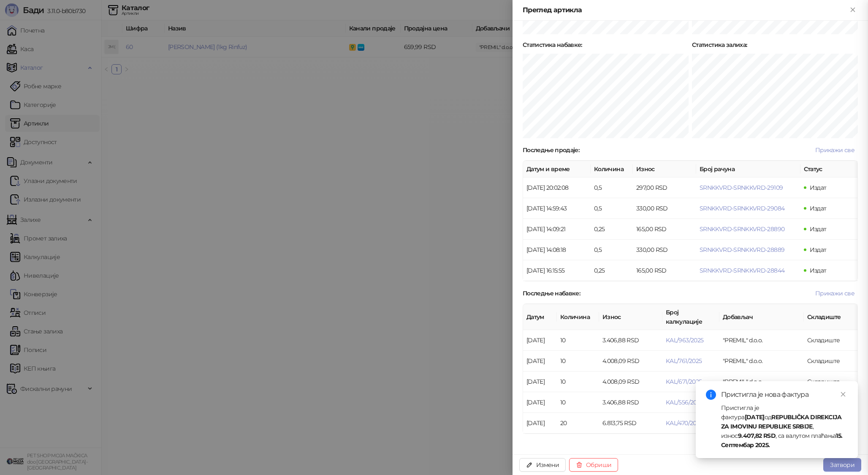  Describe the element at coordinates (757, 435) in the screenshot. I see `strong: 9.407,82 RSD` at that location.